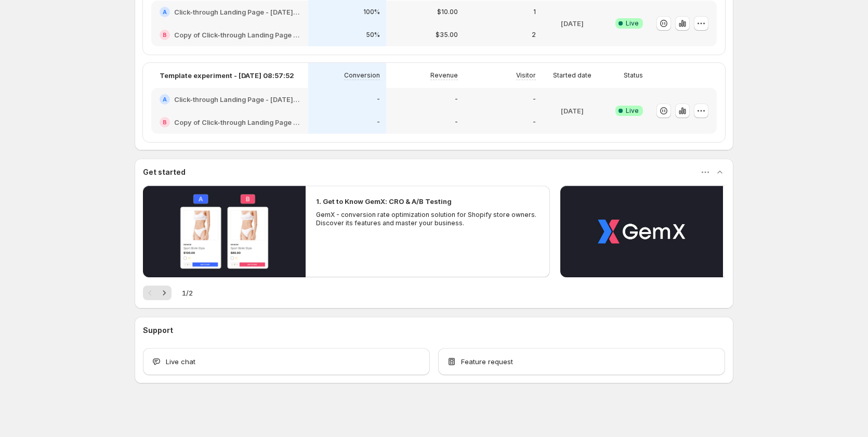 This screenshot has width=868, height=437. What do you see at coordinates (158, 330) in the screenshot?
I see `h3: Support` at bounding box center [158, 330].